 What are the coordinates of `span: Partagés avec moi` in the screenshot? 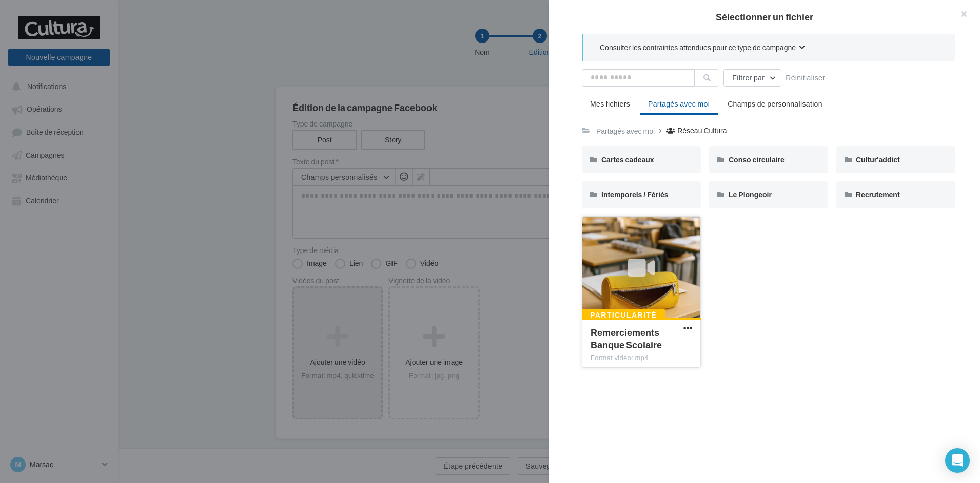 It's located at (678, 103).